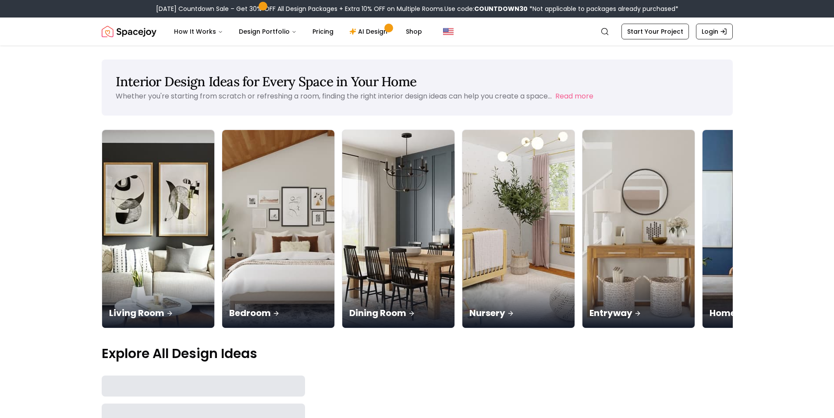 Image resolution: width=834 pixels, height=418 pixels. What do you see at coordinates (501, 9) in the screenshot?
I see `b: COUNTDOWN30` at bounding box center [501, 9].